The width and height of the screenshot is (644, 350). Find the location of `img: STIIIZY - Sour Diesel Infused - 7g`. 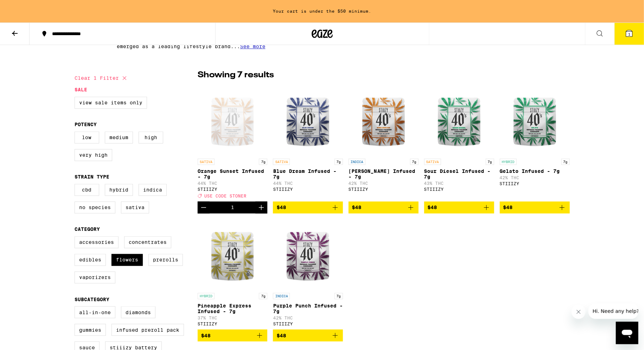

img: STIIIZY - Sour Diesel Infused - 7g is located at coordinates (458, 120).